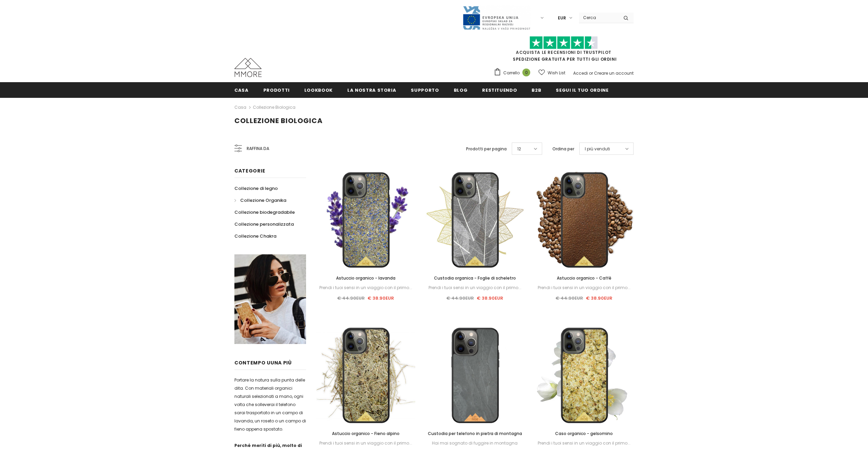  Describe the element at coordinates (248, 67) in the screenshot. I see `img: Casi MMORE` at that location.